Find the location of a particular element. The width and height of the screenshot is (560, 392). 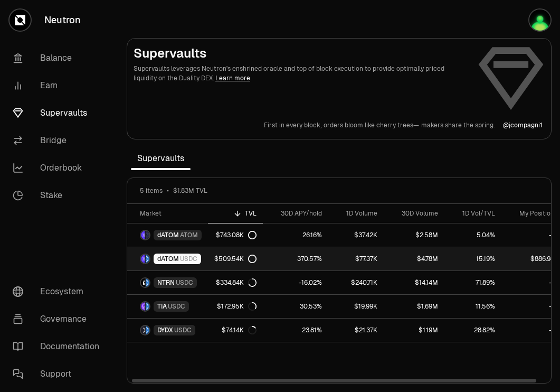

div: 30D Volume is located at coordinates (414, 213).